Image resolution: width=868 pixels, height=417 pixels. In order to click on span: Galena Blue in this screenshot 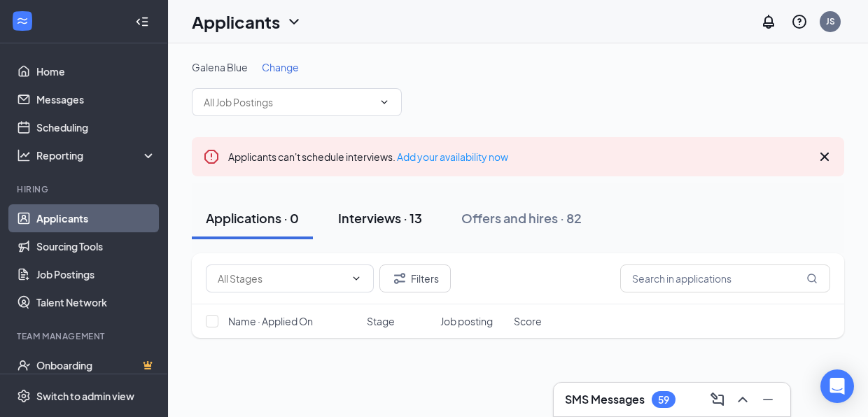, I will do `click(220, 67)`.